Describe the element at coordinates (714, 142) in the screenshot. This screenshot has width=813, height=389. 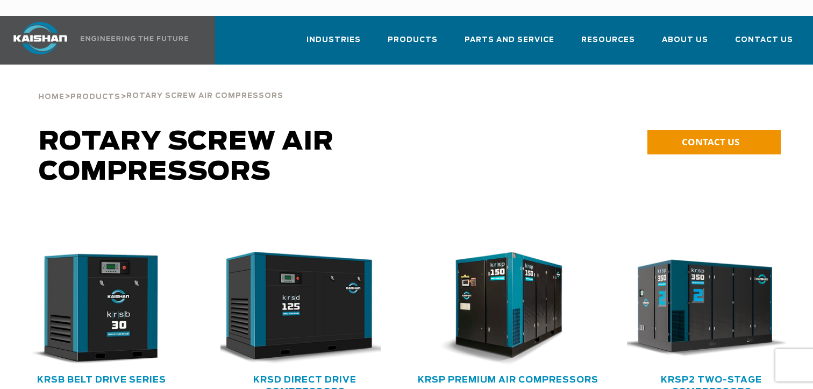
I see `a: CONTACT US` at that location.